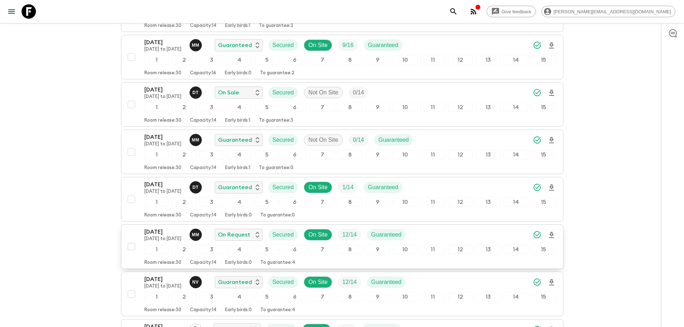 Image resolution: width=684 pixels, height=327 pixels. What do you see at coordinates (348, 45) in the screenshot?
I see `p: 9 / 16` at bounding box center [348, 45].